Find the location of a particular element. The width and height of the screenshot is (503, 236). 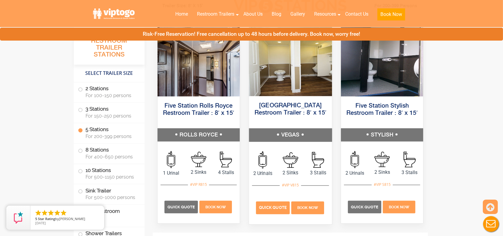

label: 8 Stations is located at coordinates (109, 153).